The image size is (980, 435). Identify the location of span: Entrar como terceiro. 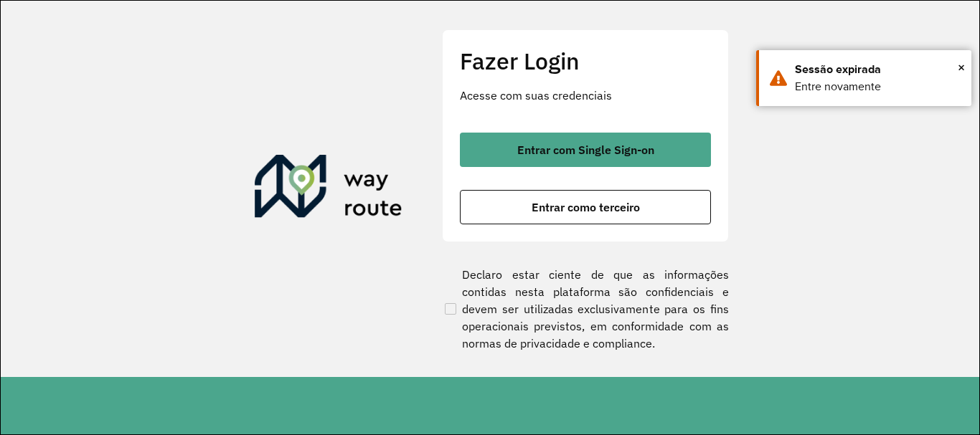
(585, 207).